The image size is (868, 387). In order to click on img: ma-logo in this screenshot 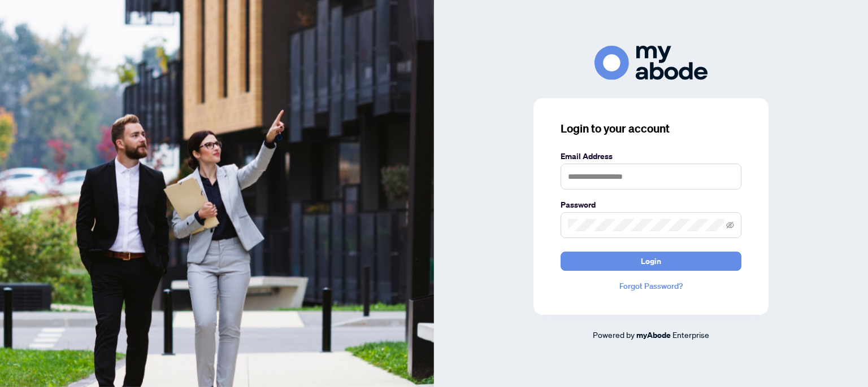, I will do `click(651, 63)`.